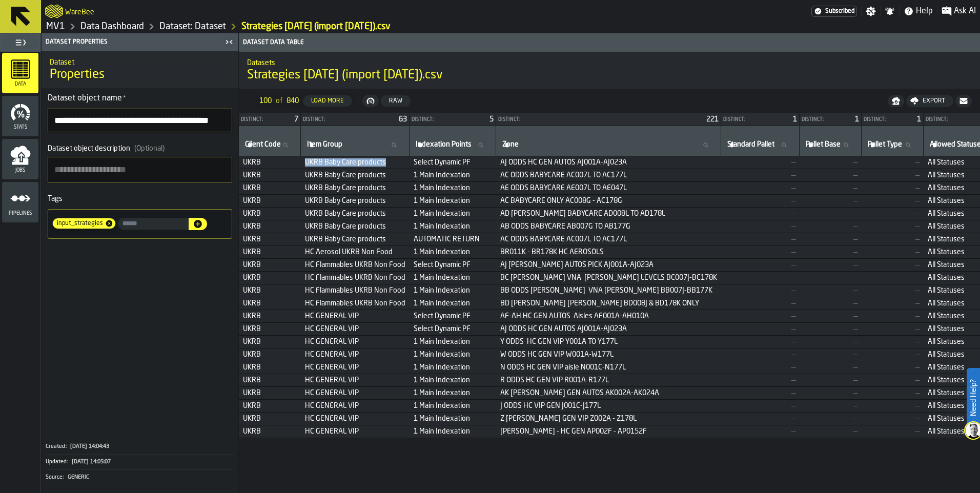  What do you see at coordinates (826, 119) in the screenshot?
I see `div: Distinct:` at bounding box center [826, 119].